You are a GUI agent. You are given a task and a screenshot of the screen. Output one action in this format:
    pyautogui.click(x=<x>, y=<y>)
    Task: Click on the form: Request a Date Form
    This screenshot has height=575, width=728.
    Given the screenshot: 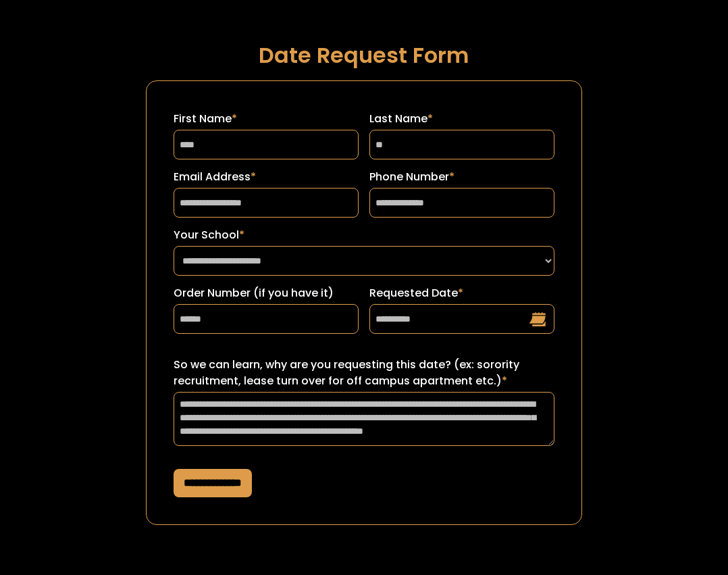 What is the action you would take?
    pyautogui.click(x=364, y=303)
    